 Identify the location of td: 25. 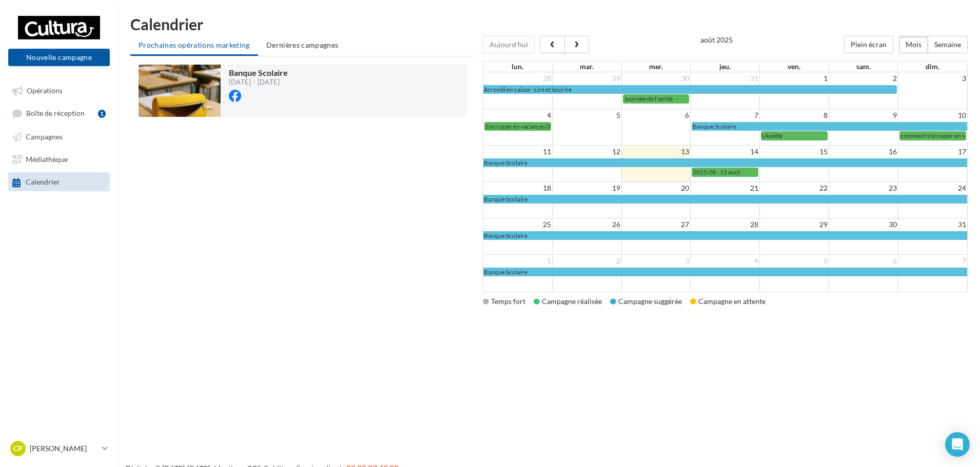
(518, 224).